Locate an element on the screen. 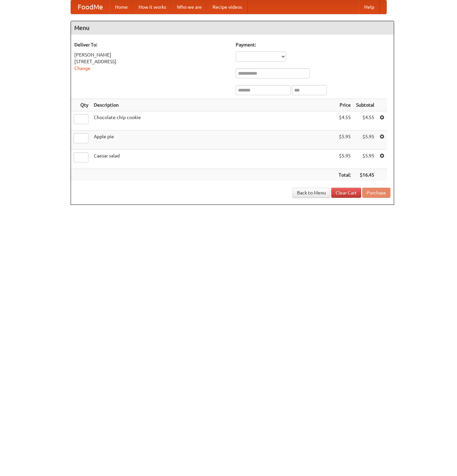  a: Back to Menu is located at coordinates (312, 193).